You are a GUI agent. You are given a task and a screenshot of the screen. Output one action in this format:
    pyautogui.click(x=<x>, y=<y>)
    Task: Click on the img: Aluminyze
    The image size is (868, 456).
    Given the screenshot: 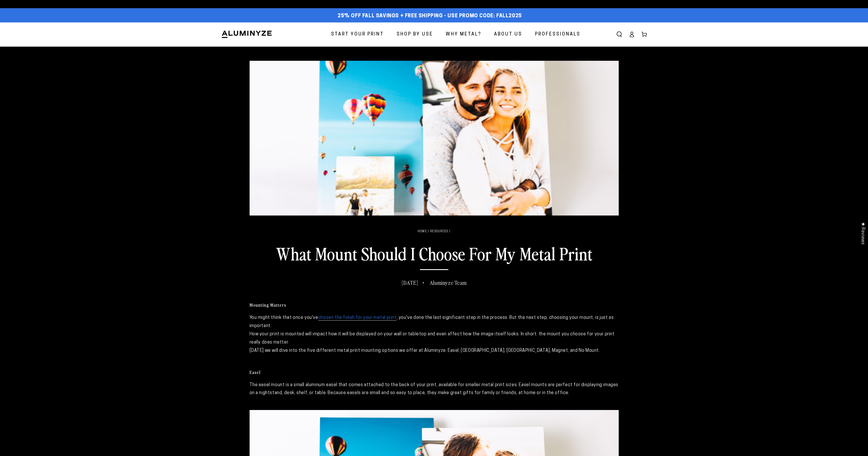 What is the action you would take?
    pyautogui.click(x=247, y=34)
    